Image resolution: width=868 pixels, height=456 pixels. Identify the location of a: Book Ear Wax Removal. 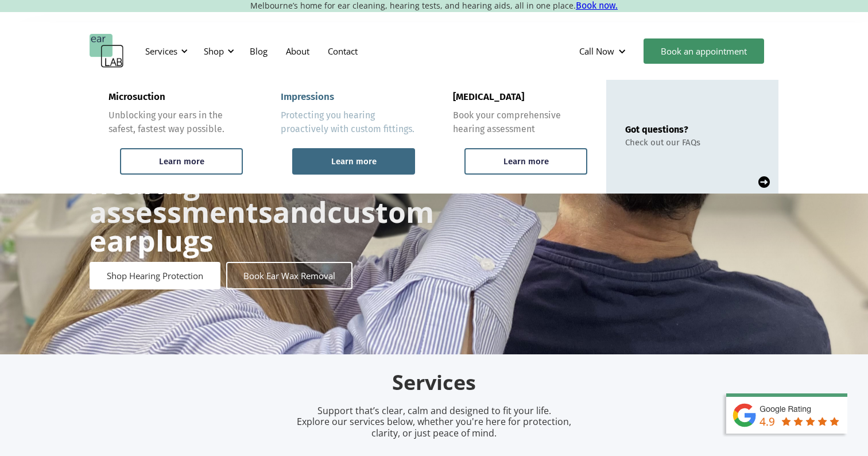
(289, 276).